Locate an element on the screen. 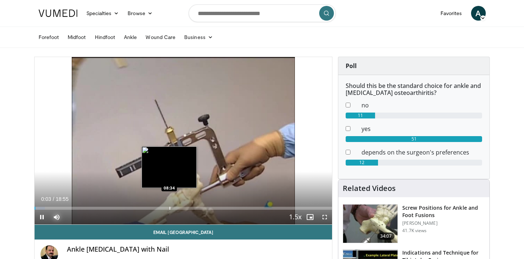 The height and width of the screenshot is (259, 524). div: Progress Bar is located at coordinates (183, 208).